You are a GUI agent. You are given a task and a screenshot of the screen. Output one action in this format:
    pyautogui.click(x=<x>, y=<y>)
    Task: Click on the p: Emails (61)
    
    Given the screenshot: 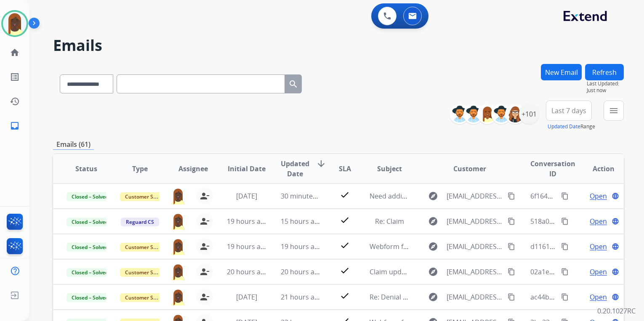 What is the action you would take?
    pyautogui.click(x=73, y=144)
    